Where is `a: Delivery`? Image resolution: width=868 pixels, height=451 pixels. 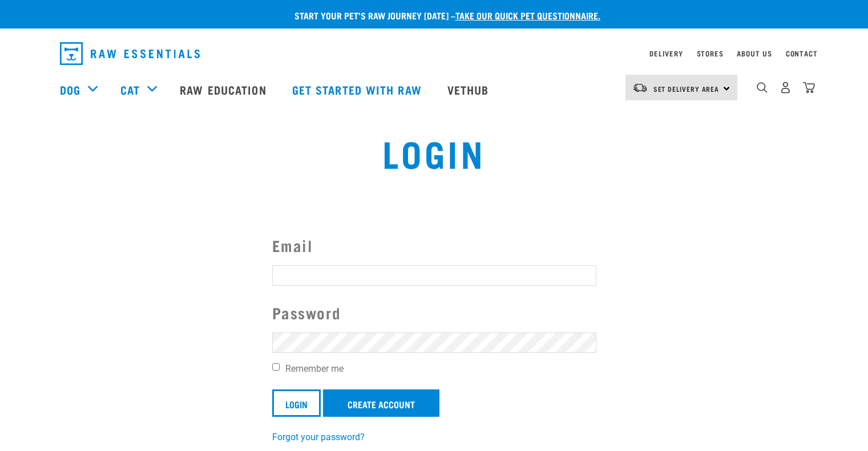
a: Delivery is located at coordinates (666, 53).